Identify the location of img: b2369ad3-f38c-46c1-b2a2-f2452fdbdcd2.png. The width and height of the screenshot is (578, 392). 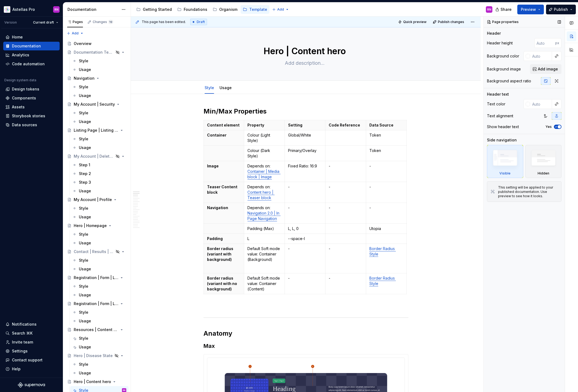
(7, 10).